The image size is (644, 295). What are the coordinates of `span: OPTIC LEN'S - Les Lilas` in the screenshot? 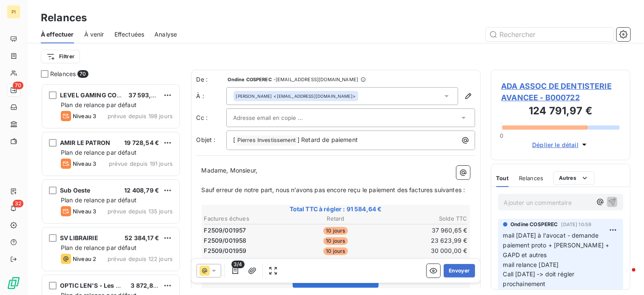 It's located at (94, 285).